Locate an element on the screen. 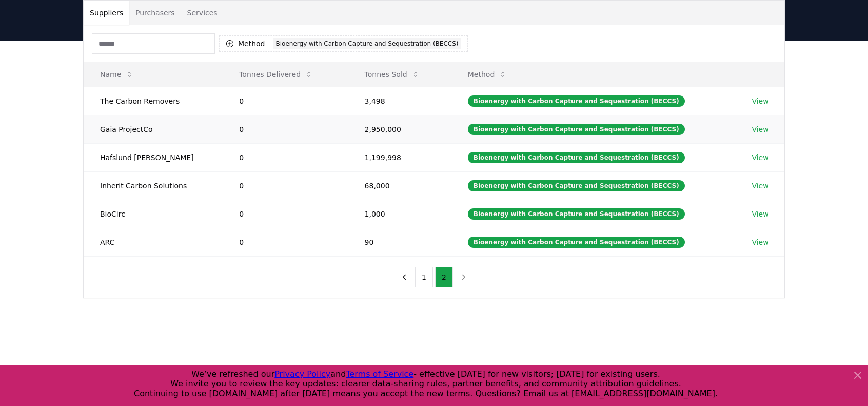 The width and height of the screenshot is (868, 406). td: 68,000 is located at coordinates (400, 185).